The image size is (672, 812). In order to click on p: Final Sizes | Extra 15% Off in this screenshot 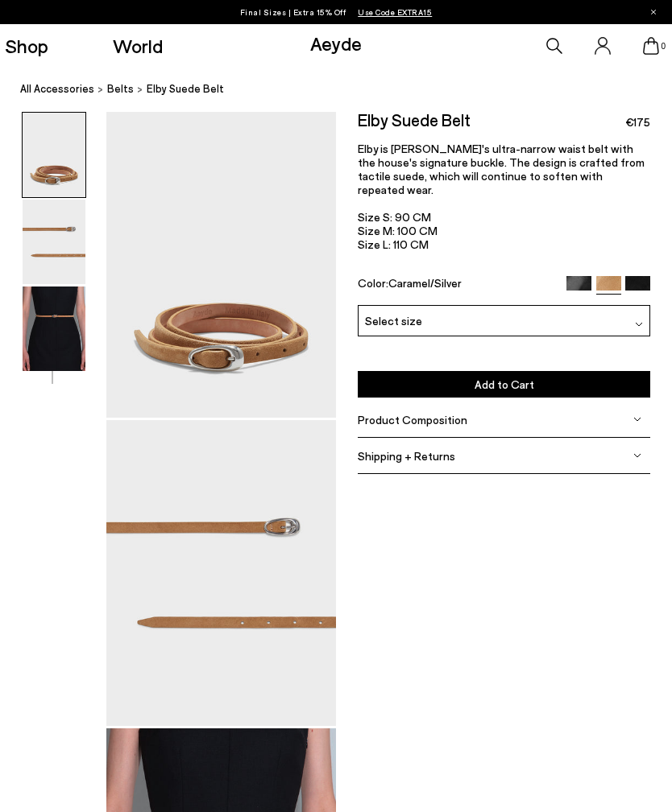, I will do `click(336, 12)`.